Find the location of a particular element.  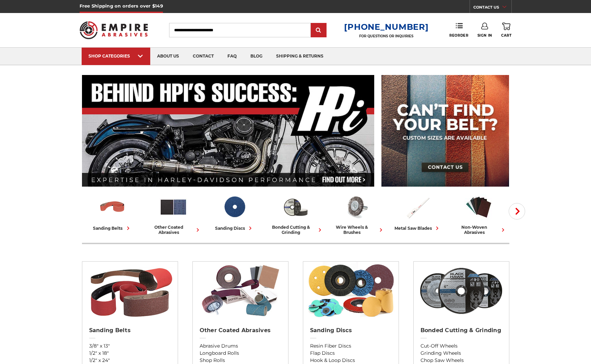

span: Cart is located at coordinates (506, 35).